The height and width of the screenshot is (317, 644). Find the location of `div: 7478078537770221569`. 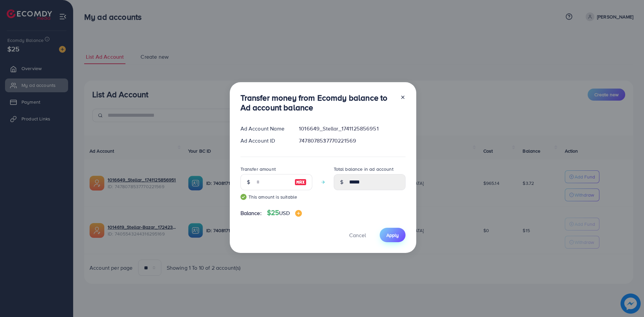

div: 7478078537770221569 is located at coordinates (351, 141).